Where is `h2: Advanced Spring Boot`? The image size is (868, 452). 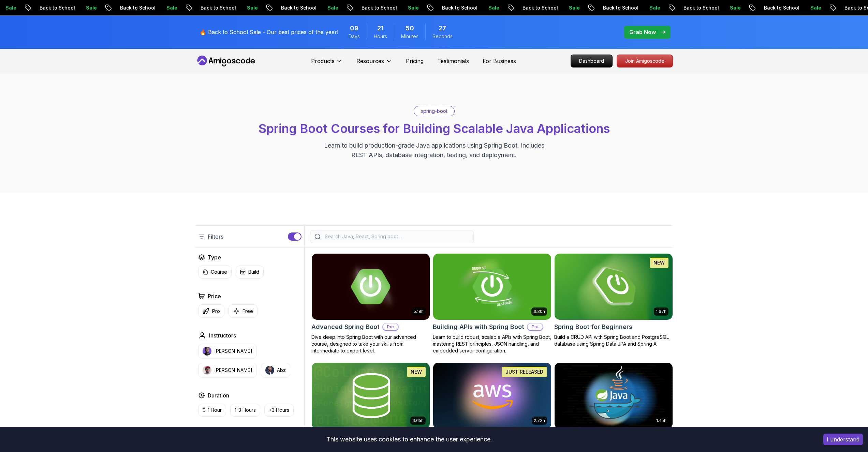 h2: Advanced Spring Boot is located at coordinates (346, 327).